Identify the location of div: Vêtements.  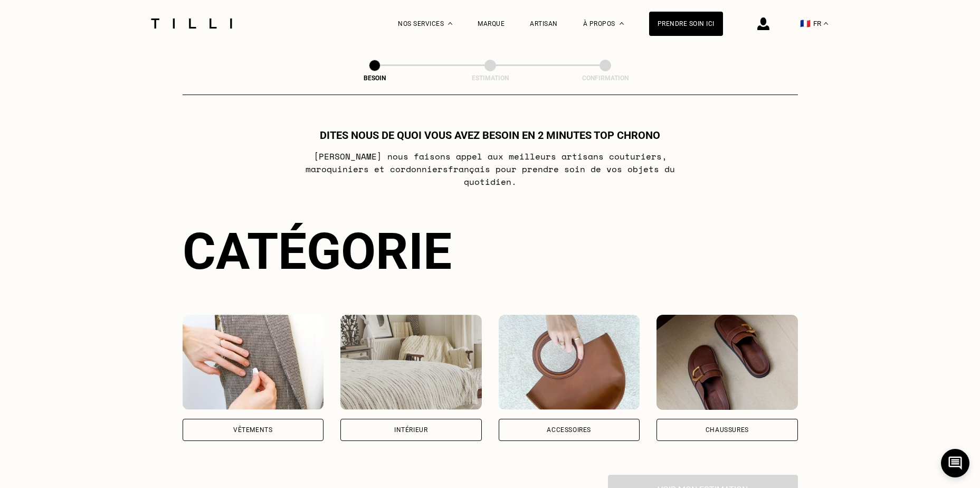
(253, 429).